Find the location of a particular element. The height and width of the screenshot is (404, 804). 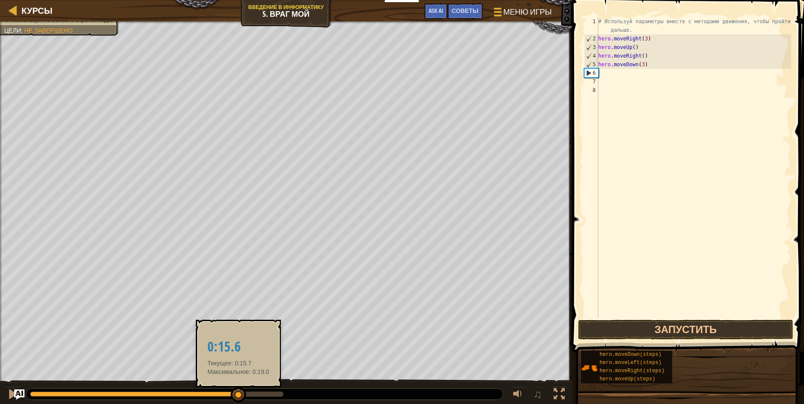

button: Регулировать громкость is located at coordinates (519, 395).